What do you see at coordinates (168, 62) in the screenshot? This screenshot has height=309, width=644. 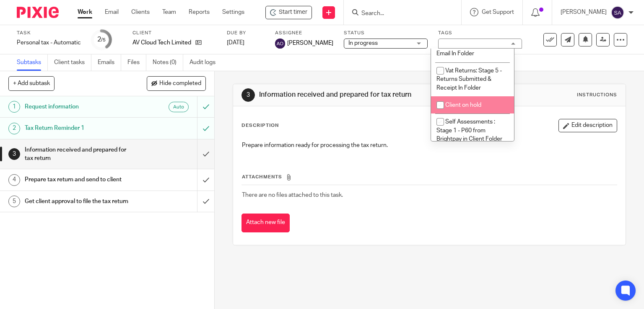 I see `a: Notes (0)` at bounding box center [168, 62].